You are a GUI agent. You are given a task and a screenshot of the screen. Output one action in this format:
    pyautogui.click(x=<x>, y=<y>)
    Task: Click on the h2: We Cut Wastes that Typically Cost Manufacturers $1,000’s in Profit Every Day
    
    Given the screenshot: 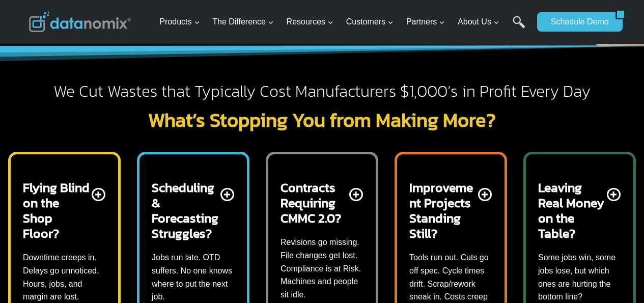 What is the action you would take?
    pyautogui.click(x=322, y=92)
    